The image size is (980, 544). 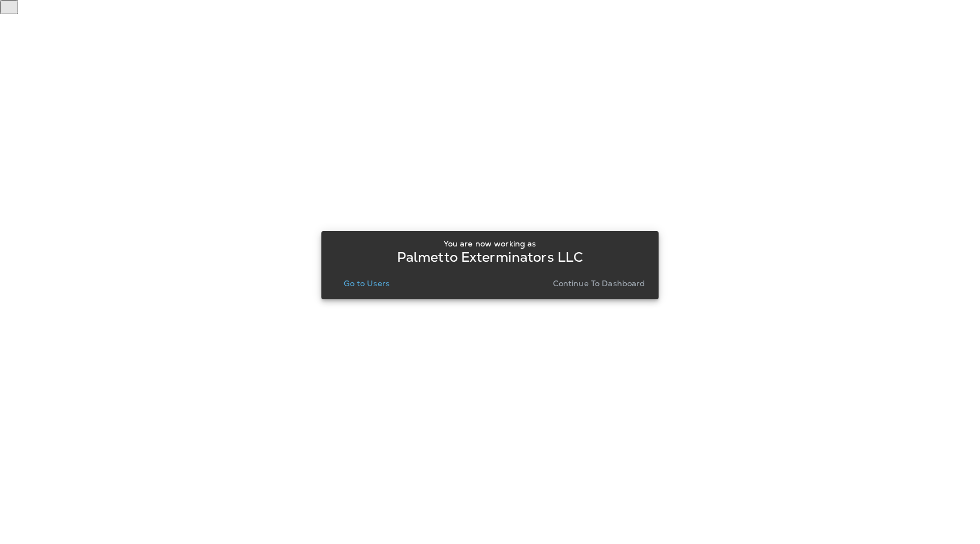 What do you see at coordinates (490, 257) in the screenshot?
I see `p: Palmetto Exterminators LLC` at bounding box center [490, 257].